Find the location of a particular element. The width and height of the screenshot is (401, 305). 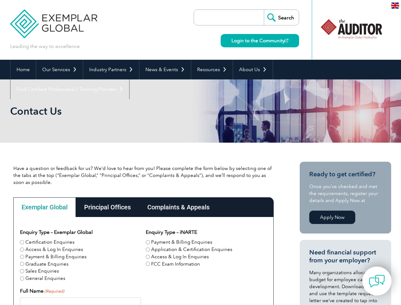

a: Login to the Community is located at coordinates (260, 41).